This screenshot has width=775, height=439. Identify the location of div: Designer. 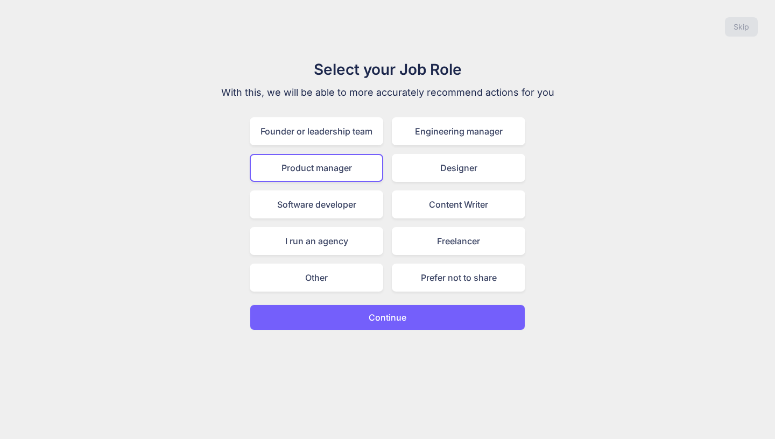
(459, 168).